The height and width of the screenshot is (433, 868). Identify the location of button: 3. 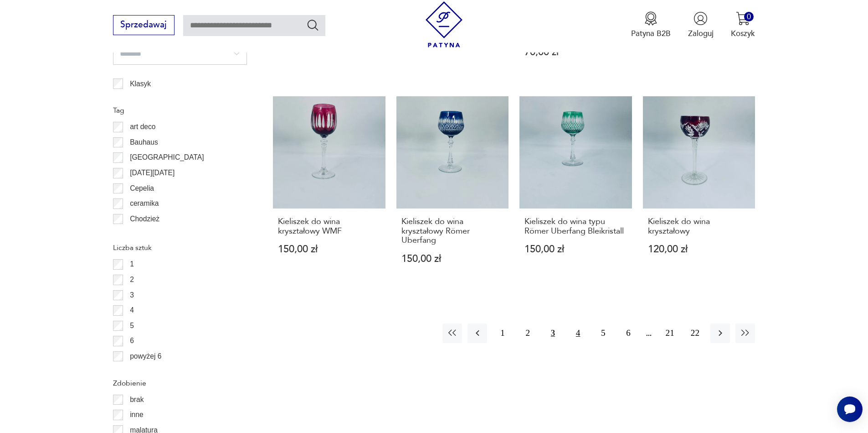
(553, 333).